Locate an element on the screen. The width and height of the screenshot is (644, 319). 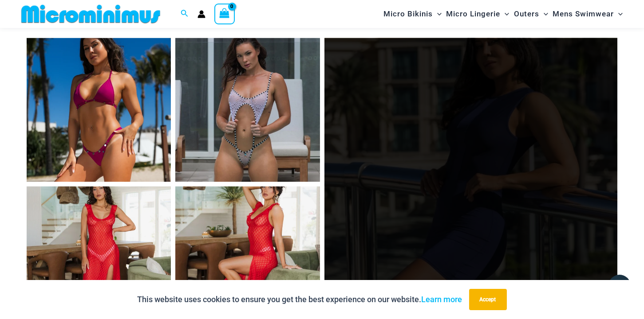
a: Mens SwimwearMenu ToggleMenu Toggle is located at coordinates (587, 14).